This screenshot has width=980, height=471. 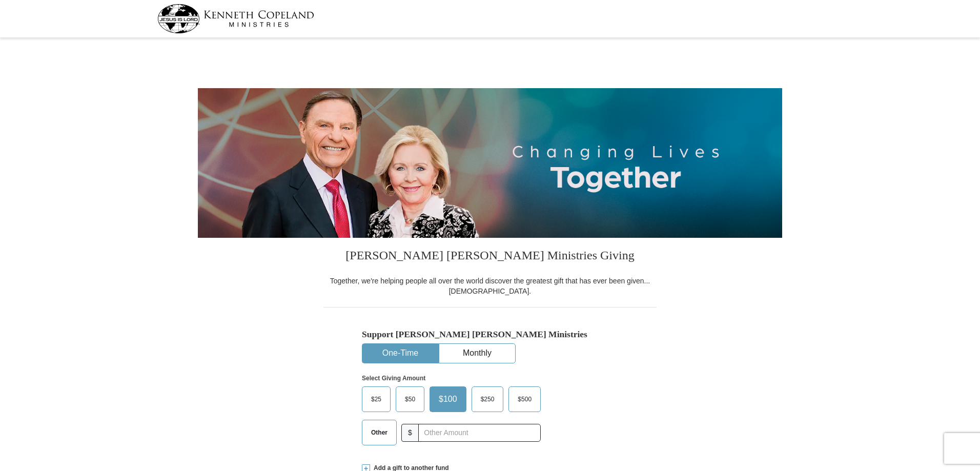 What do you see at coordinates (477, 353) in the screenshot?
I see `button: Monthly` at bounding box center [477, 353].